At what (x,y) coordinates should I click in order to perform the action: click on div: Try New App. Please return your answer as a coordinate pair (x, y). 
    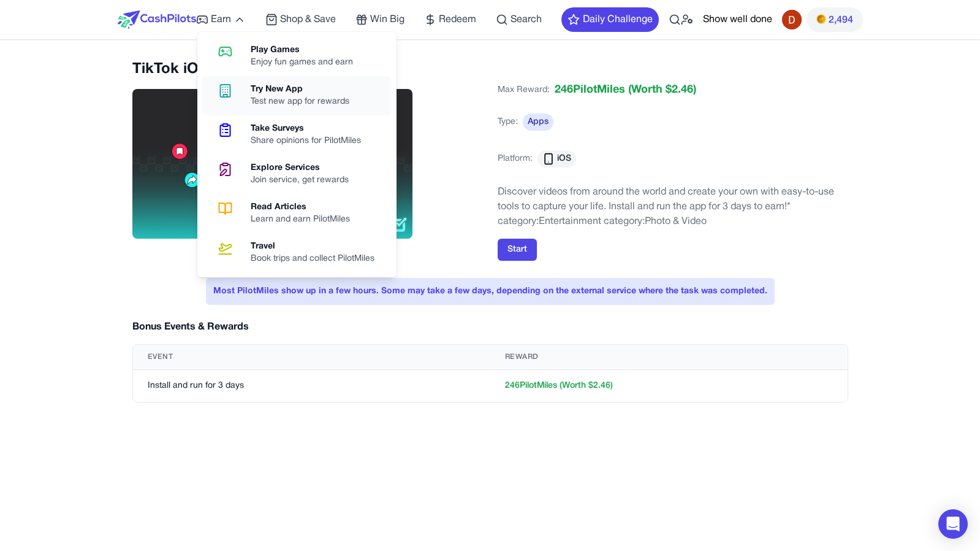
    Looking at the image, I should click on (305, 89).